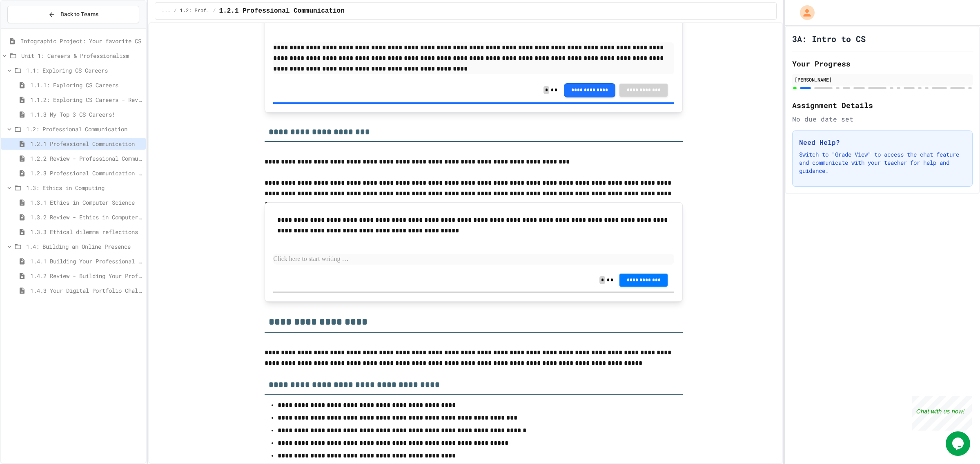  Describe the element at coordinates (84, 188) in the screenshot. I see `span: 1.3: Ethics in Computing` at that location.